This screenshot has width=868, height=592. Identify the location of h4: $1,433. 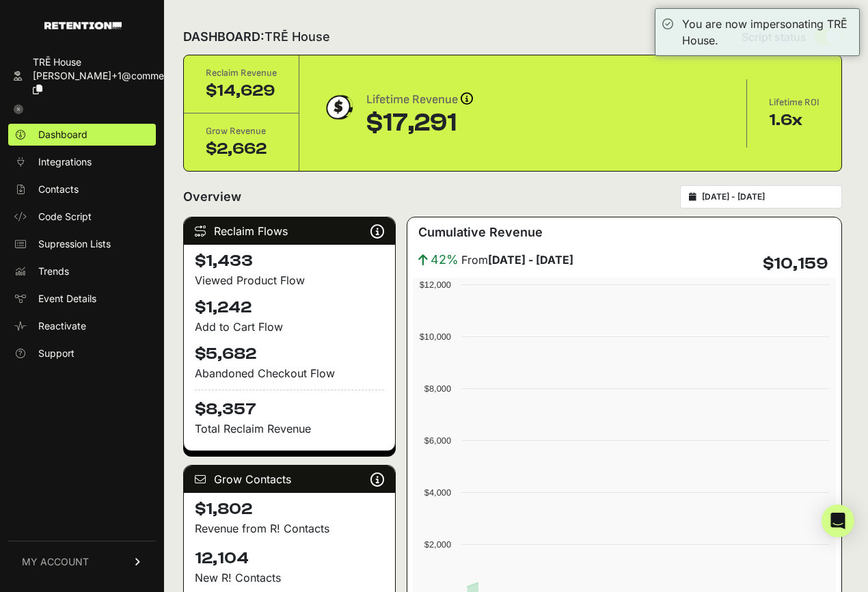
(289, 261).